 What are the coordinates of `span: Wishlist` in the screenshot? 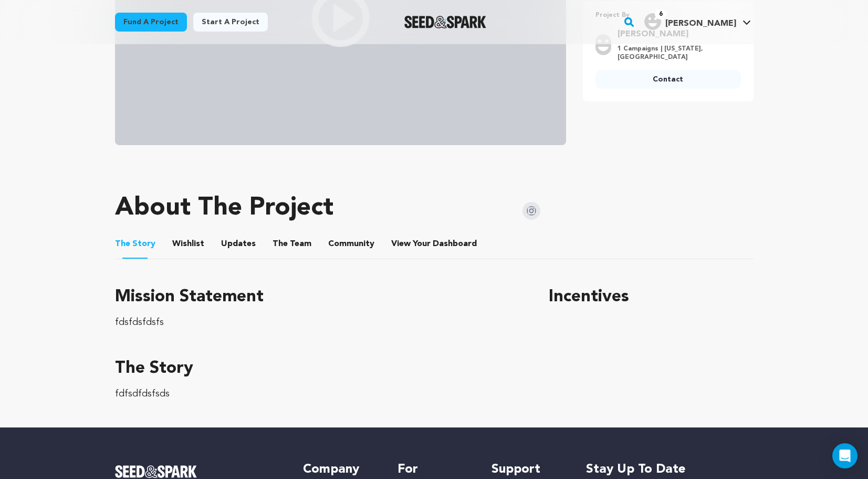 It's located at (188, 244).